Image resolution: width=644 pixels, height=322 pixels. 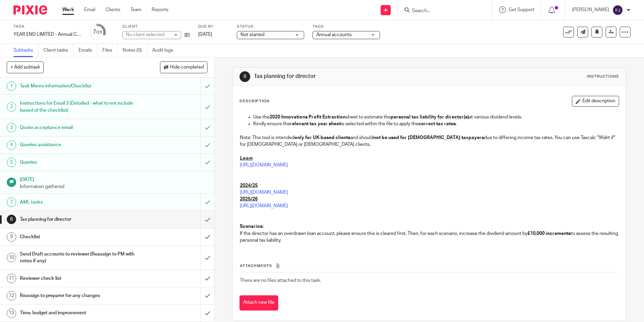 What do you see at coordinates (148, 35) in the screenshot?
I see `div: No client selected` at bounding box center [148, 35].